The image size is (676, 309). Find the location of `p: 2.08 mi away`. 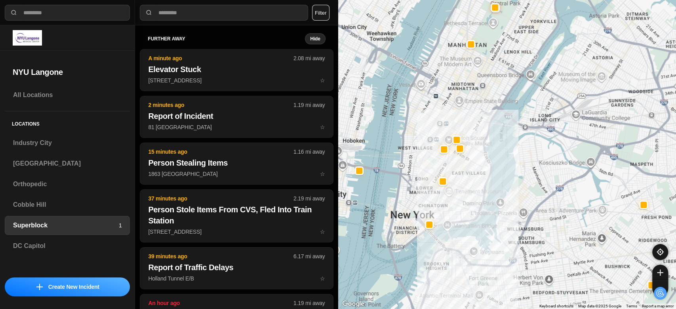

p: 2.08 mi away is located at coordinates (309, 58).